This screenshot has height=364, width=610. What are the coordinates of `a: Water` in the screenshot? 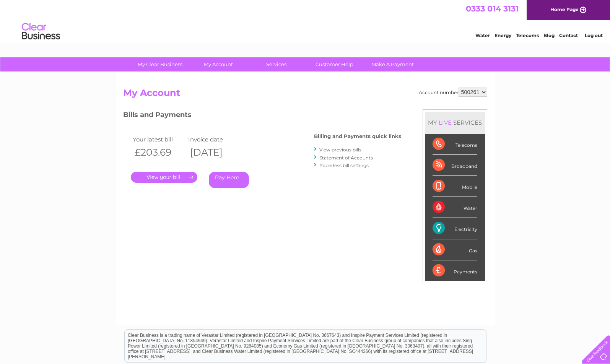 It's located at (483, 36).